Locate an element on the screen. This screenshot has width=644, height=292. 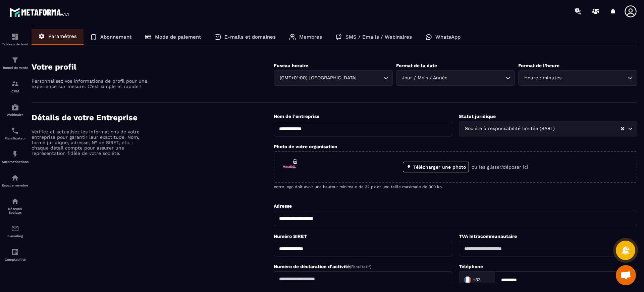
label: Numéro SIRET is located at coordinates (290, 236).